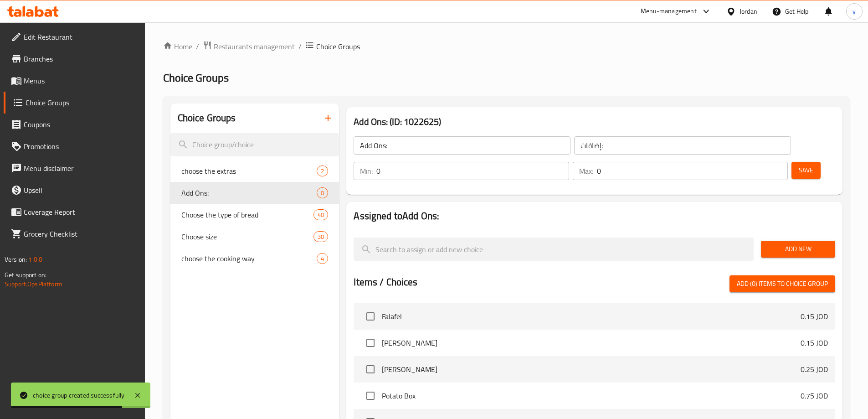  What do you see at coordinates (255, 193) in the screenshot?
I see `div: Add Ons:0` at bounding box center [255, 193].